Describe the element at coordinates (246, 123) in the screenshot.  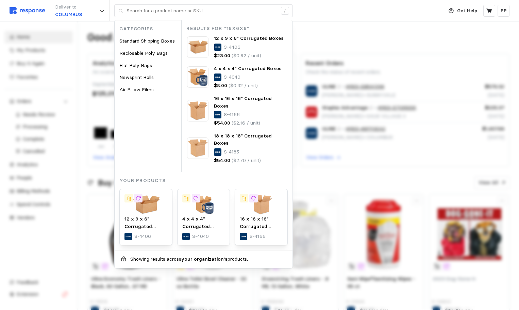
I see `p: ($2.16 / unit)` at that location.